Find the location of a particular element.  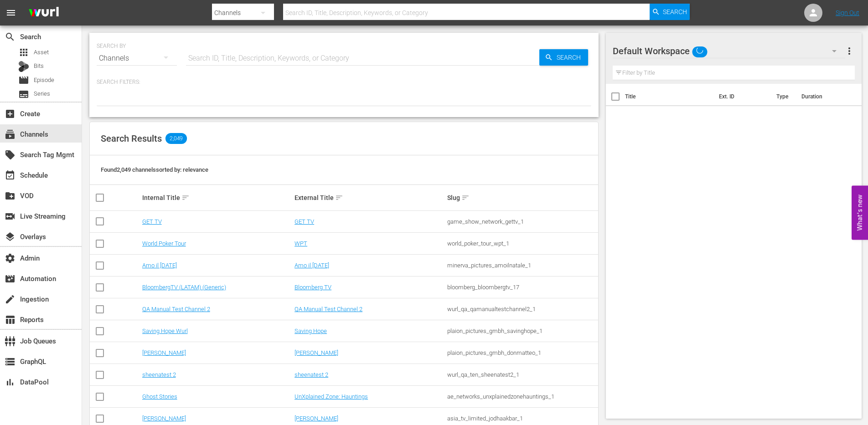

span: Ingestion is located at coordinates (10, 299).